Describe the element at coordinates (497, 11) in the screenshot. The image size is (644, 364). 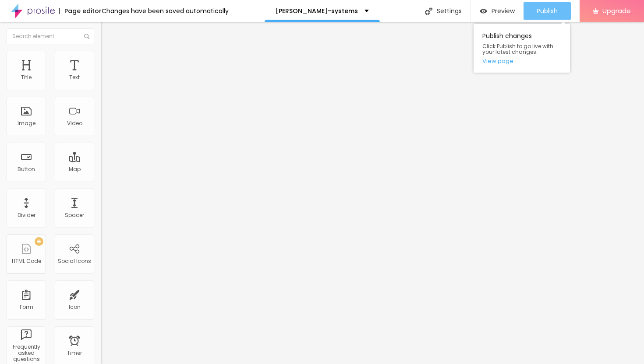
I see `button: Preview` at that location.